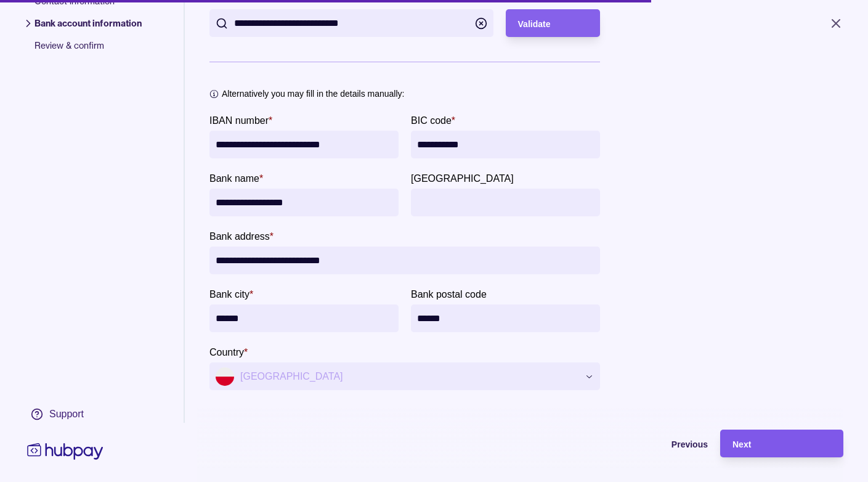 Image resolution: width=868 pixels, height=482 pixels. I want to click on input: Bank city, so click(304, 318).